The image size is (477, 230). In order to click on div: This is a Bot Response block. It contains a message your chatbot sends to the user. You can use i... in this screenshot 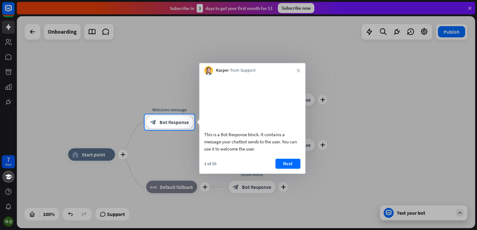, I will do `click(252, 142)`.